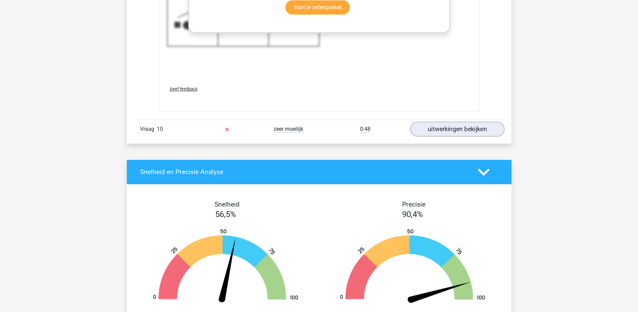 The height and width of the screenshot is (312, 638). Describe the element at coordinates (304, 172) in the screenshot. I see `h4: Snelheid en Precisie Analyse` at that location.